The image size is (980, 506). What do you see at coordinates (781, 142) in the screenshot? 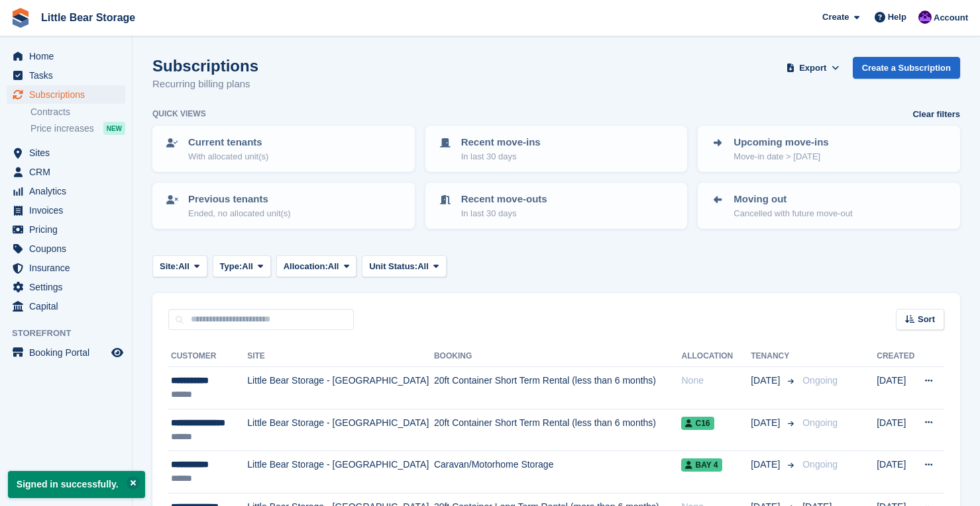
I see `p: Upcoming move-ins` at bounding box center [781, 142].